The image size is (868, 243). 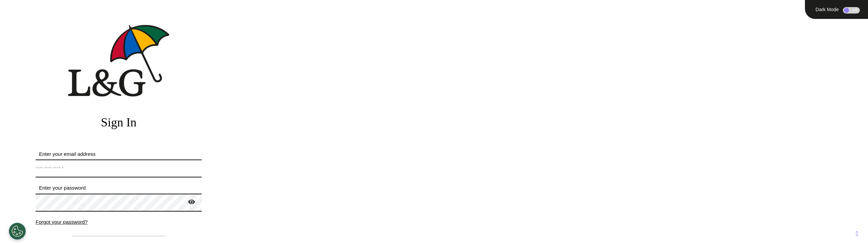 I want to click on span: Forgot your password?, so click(x=61, y=222).